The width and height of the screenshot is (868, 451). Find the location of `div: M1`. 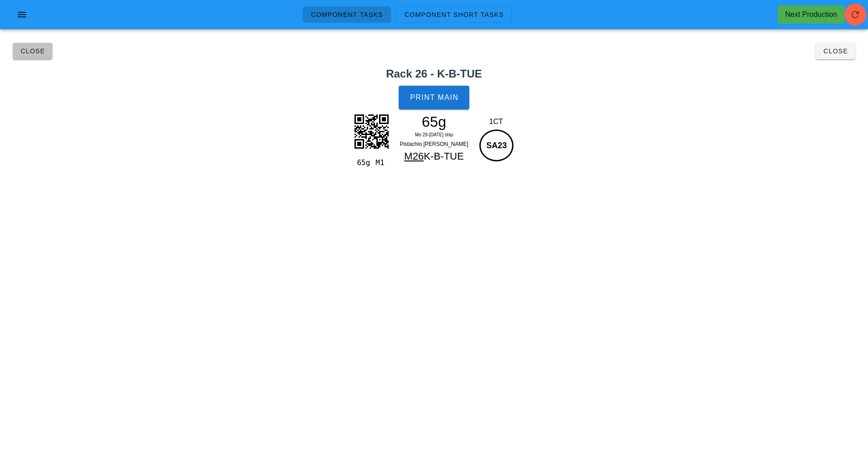

div: M1 is located at coordinates (381, 162).